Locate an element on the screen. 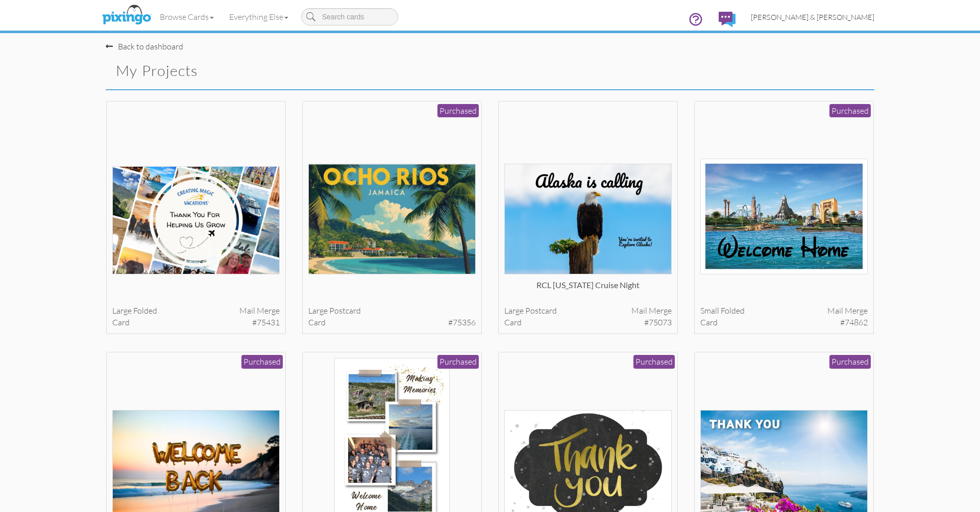  a: Back to dashboard is located at coordinates (145, 46).